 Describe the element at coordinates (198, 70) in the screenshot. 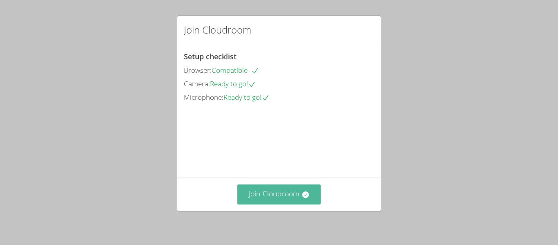

I see `span: Browser:` at that location.